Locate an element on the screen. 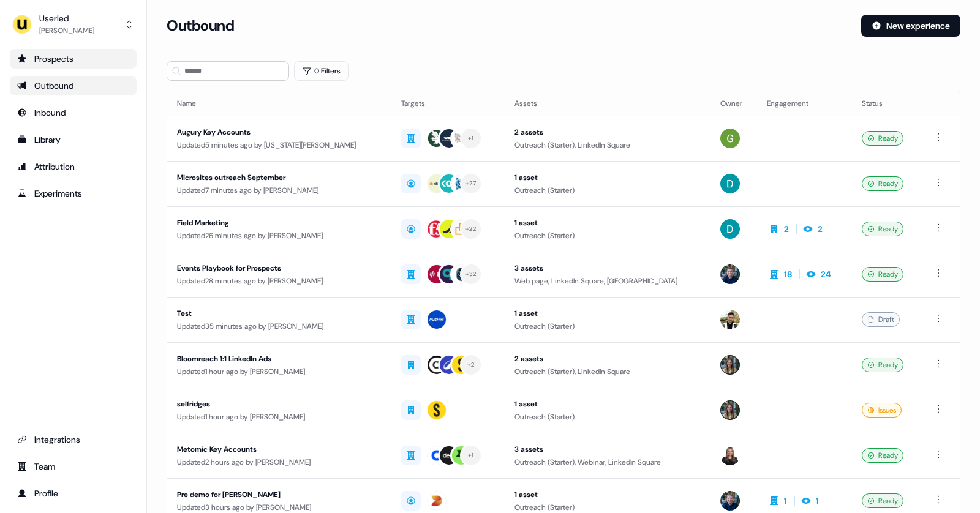 The height and width of the screenshot is (513, 980). div: Augury Key Accounts is located at coordinates (280, 132).